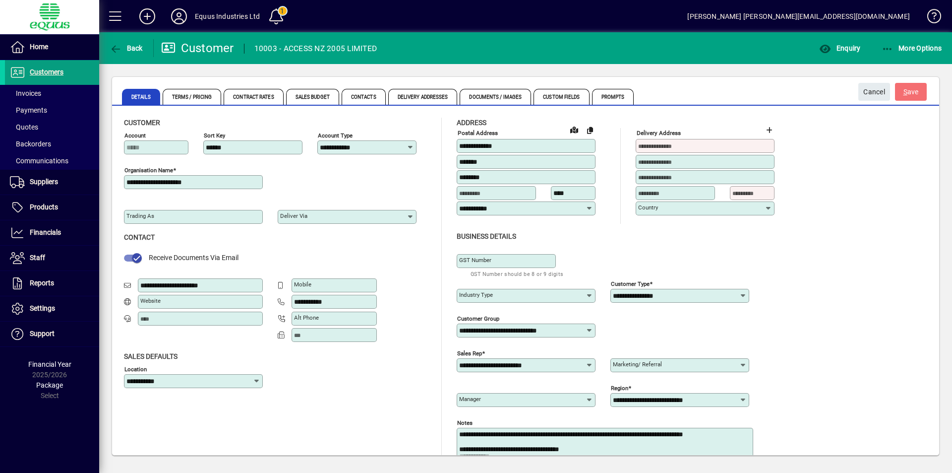  I want to click on span: Financials, so click(45, 232).